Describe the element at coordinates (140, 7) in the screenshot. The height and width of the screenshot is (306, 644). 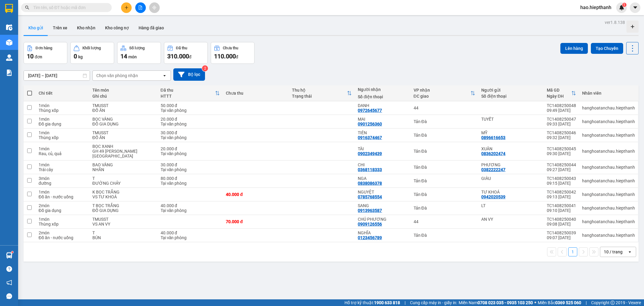
I see `span: file-add` at that location.